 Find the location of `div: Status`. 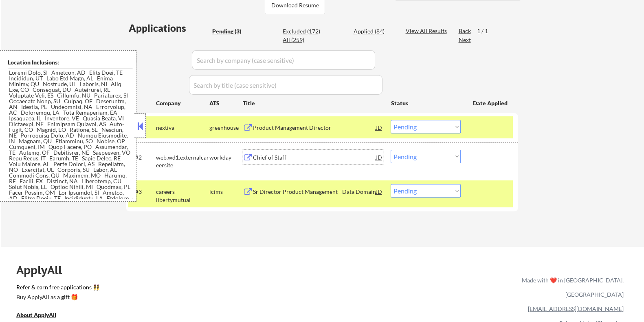

div: Status is located at coordinates (426, 103).